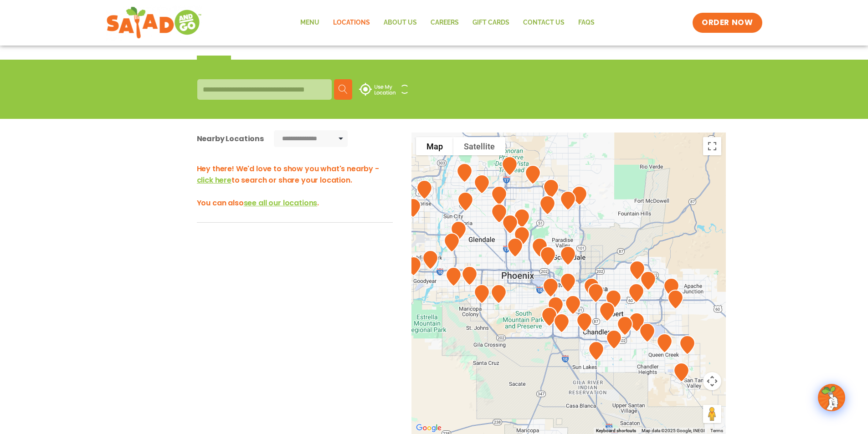 This screenshot has height=434, width=868. I want to click on img: new-SAG-logo-768×292, so click(154, 23).